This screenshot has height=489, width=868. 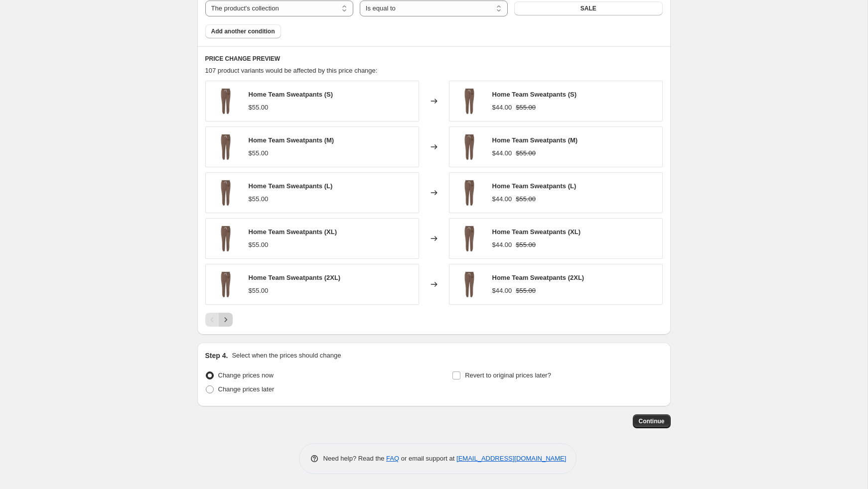 I want to click on span: or email support at, so click(x=427, y=459).